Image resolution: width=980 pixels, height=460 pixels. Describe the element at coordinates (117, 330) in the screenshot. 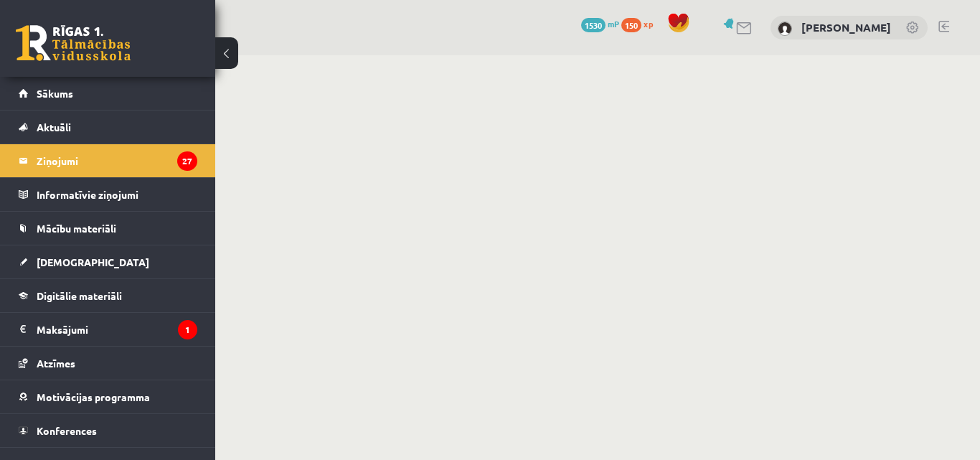

I see `legend: Maksājumi` at that location.